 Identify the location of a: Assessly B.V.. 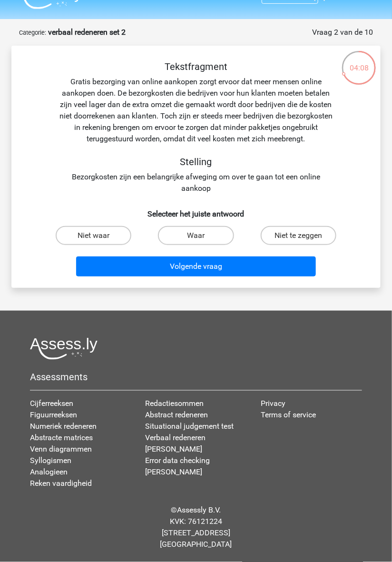
(199, 510).